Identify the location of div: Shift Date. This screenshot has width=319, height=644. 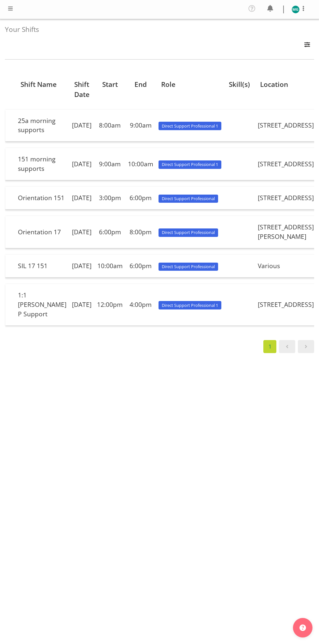
(82, 89).